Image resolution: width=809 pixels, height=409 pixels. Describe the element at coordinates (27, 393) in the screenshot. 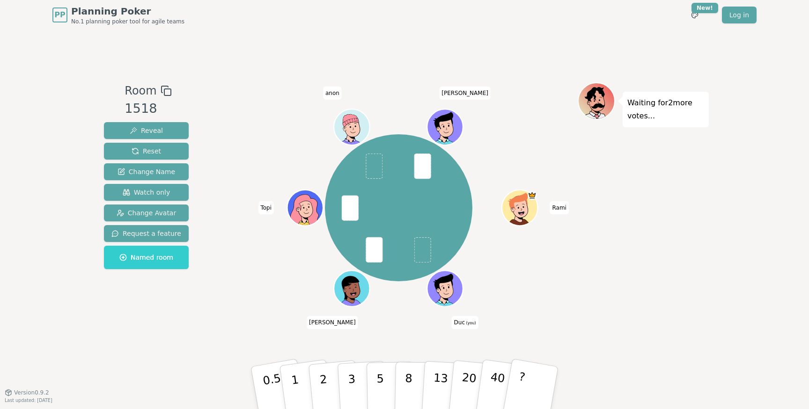

I see `button: Version0.9.2` at that location.